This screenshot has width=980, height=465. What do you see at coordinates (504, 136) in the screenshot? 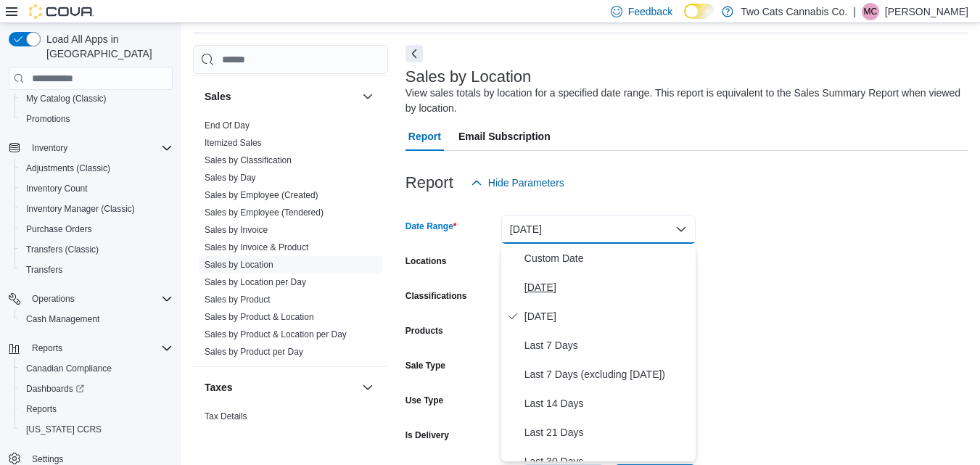
I see `span: Email Subscription` at bounding box center [504, 136].